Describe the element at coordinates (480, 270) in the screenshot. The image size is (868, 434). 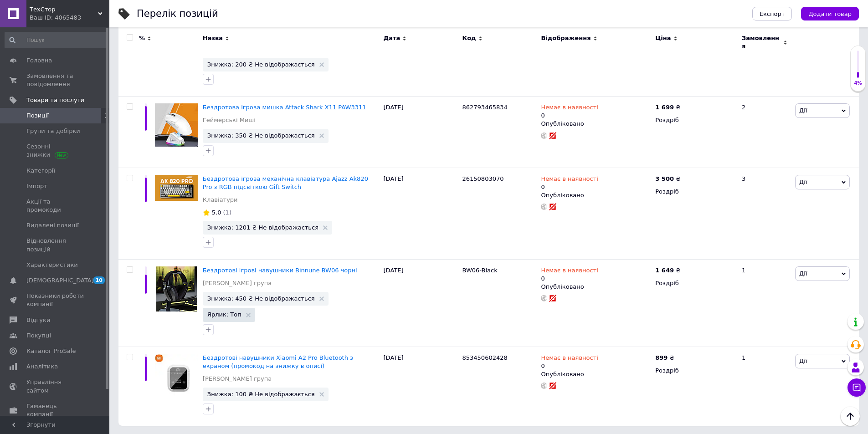
I see `span: BW06-Black` at that location.